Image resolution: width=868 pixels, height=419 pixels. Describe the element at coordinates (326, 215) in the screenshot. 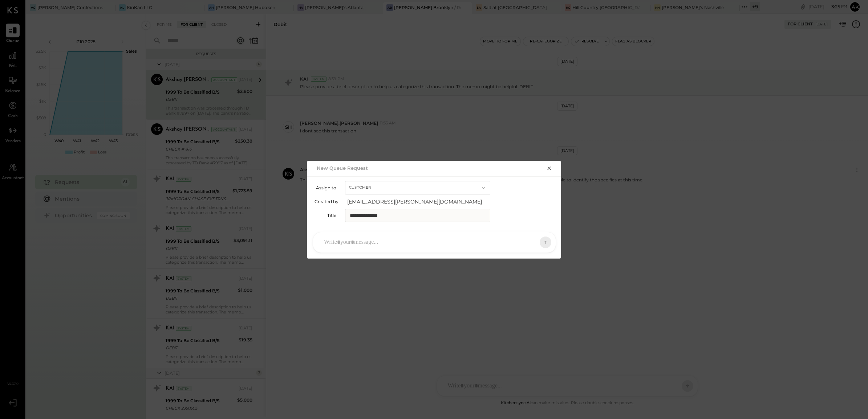

I see `label: Title` at that location.